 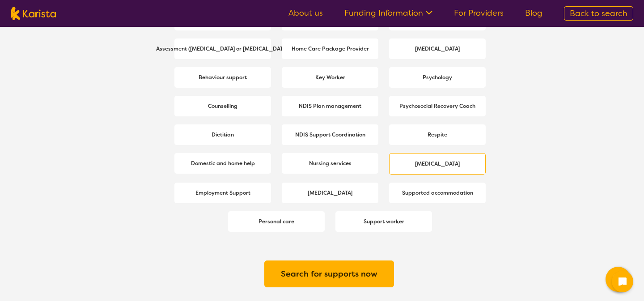 What do you see at coordinates (437, 106) in the screenshot?
I see `b: Psychosocial Recovery Coach` at bounding box center [437, 106].